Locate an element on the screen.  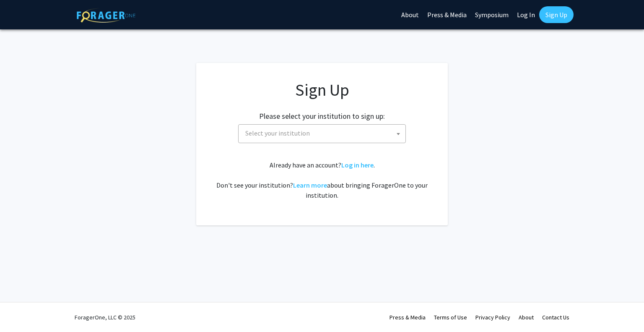
h1: Sign Up is located at coordinates (322, 90).